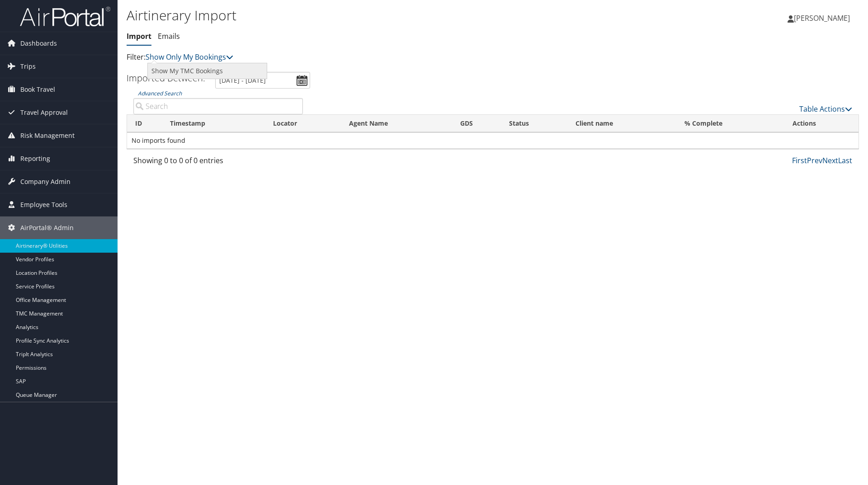  Describe the element at coordinates (214, 123) in the screenshot. I see `th: Timestamp: activate to sort column ascending` at that location.